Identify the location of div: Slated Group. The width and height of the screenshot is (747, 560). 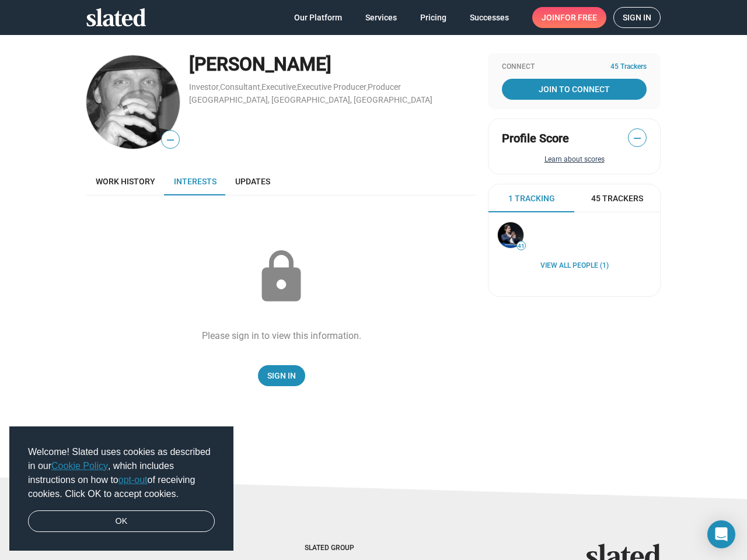
(344, 549).